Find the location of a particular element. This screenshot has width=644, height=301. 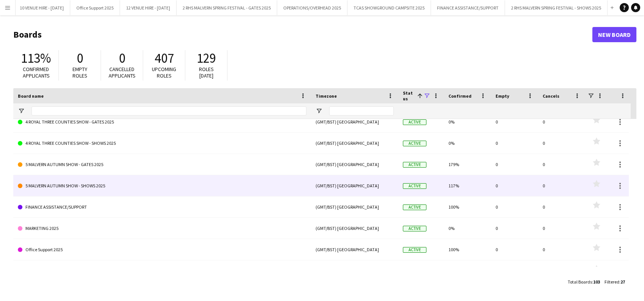

span: Cancels is located at coordinates (551, 96).